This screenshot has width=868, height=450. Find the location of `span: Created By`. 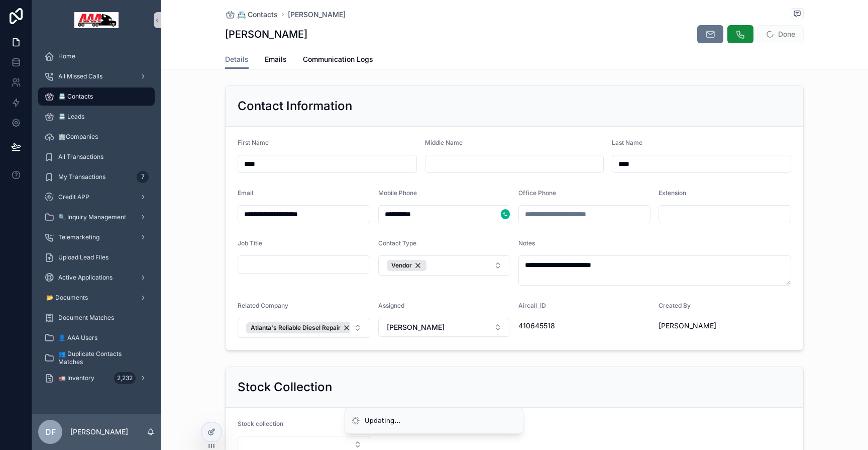

span: Created By is located at coordinates (675, 305).